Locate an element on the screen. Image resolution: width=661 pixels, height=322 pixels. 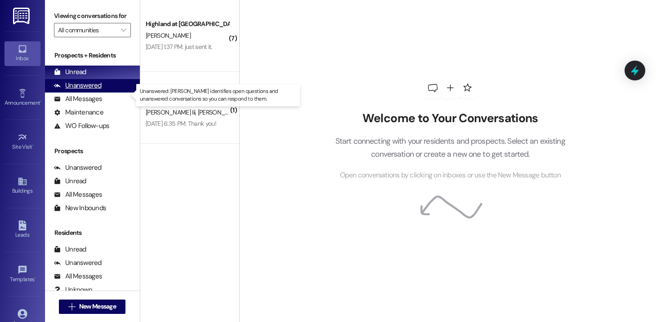
p: Start connecting with your residents and prospects. Select an existing conversation or create a n... is located at coordinates (450, 147).